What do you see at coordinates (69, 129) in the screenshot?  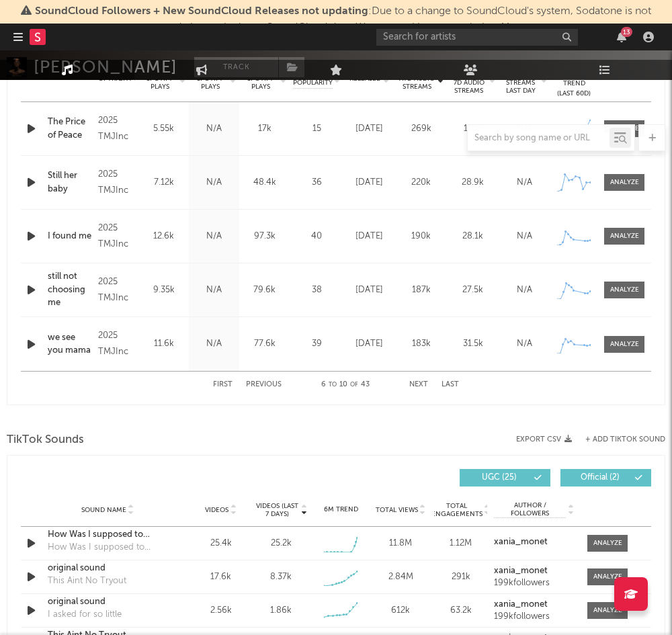 I see `a: The Price of Peace` at bounding box center [69, 129].